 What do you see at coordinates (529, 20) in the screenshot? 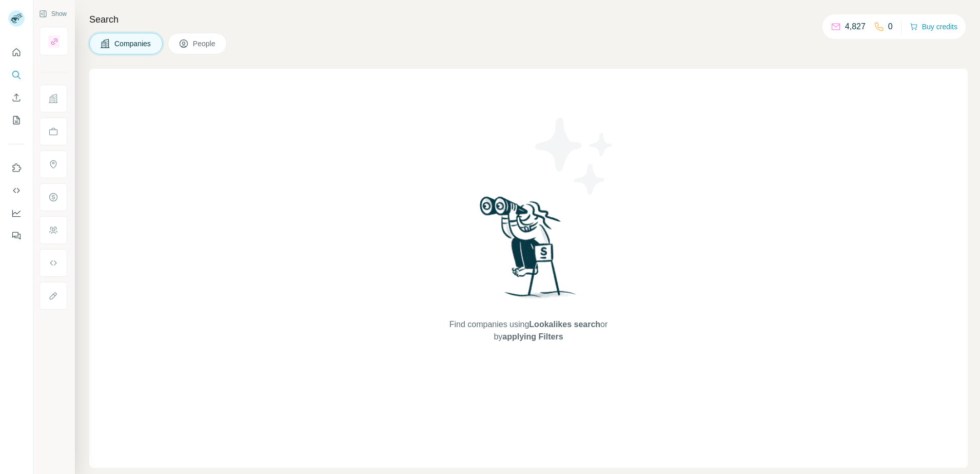
I see `h4: Search` at bounding box center [529, 20].